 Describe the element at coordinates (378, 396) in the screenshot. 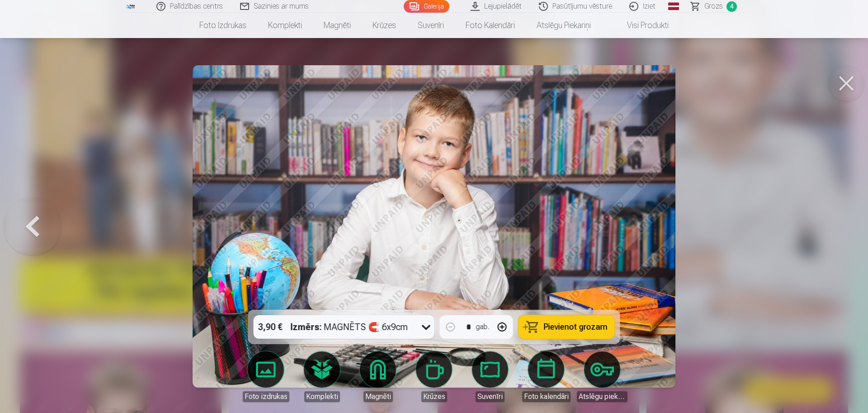

I see `div: Magnēti` at that location.